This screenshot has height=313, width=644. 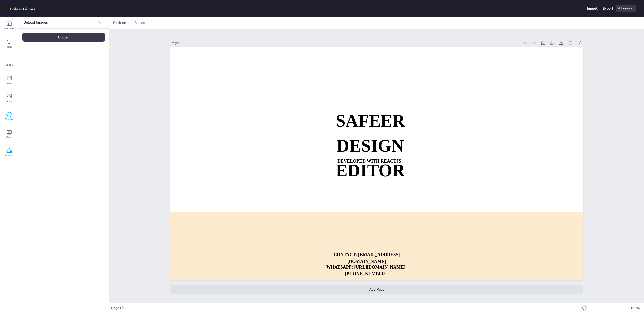 I want to click on span: Shape, so click(x=9, y=65).